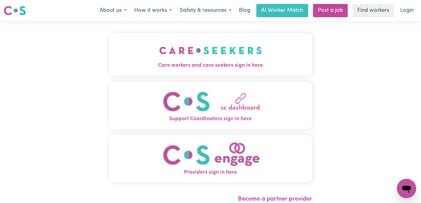 The width and height of the screenshot is (421, 203). Describe the element at coordinates (205, 11) in the screenshot. I see `button: Safety & resources` at that location.